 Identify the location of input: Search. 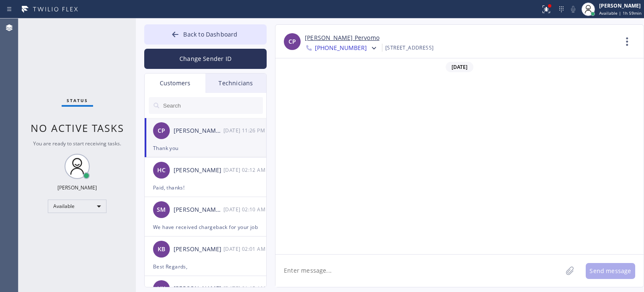
(213, 105).